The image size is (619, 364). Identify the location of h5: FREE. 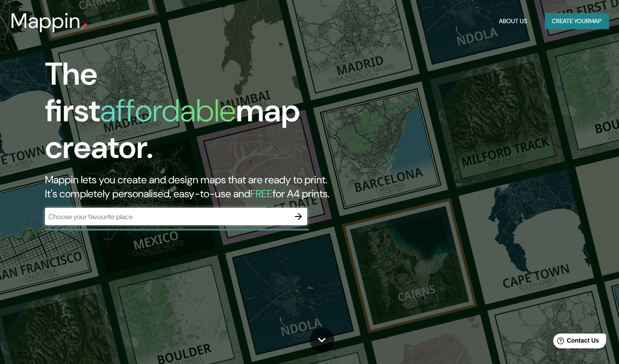
(262, 193).